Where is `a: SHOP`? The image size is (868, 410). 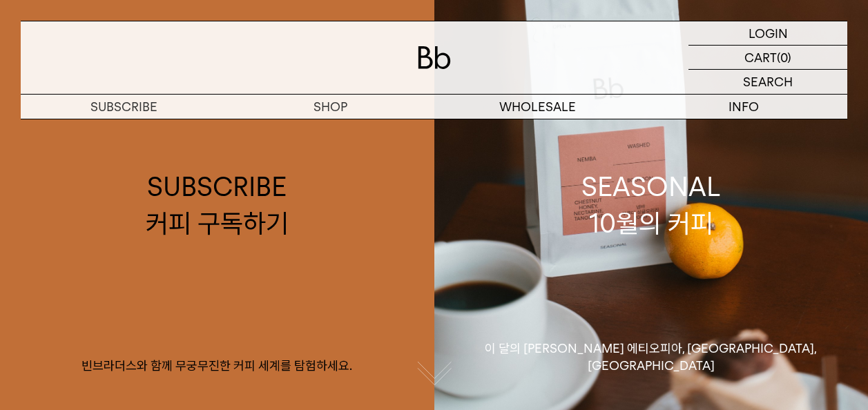 a: SHOP is located at coordinates (330, 106).